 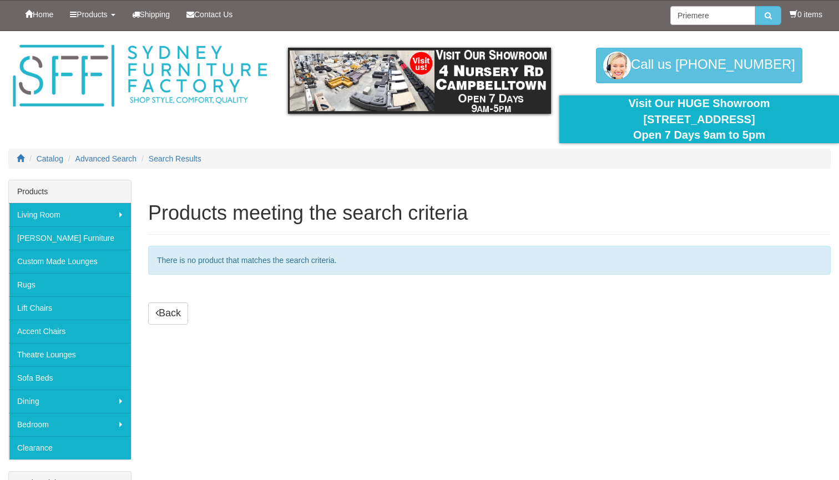 I want to click on a: Catalog, so click(x=50, y=159).